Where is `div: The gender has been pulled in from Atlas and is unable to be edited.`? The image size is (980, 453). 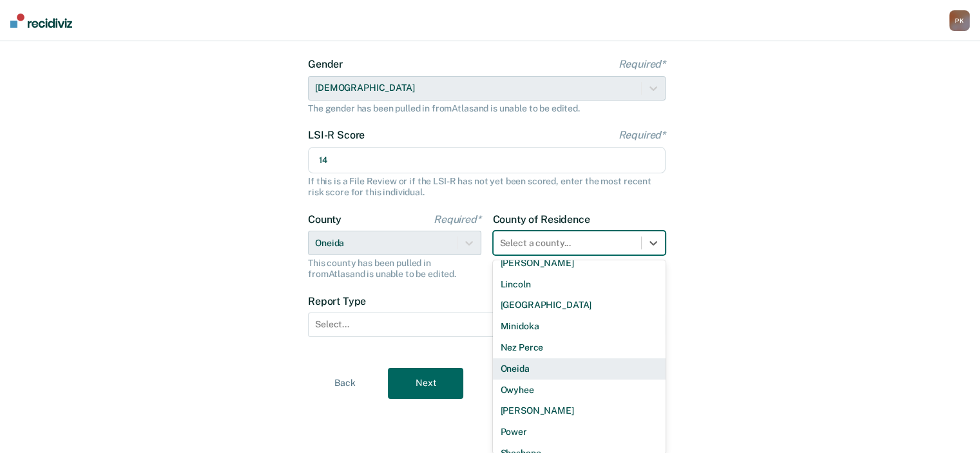
div: The gender has been pulled in from Atlas and is unable to be edited. is located at coordinates (487, 108).